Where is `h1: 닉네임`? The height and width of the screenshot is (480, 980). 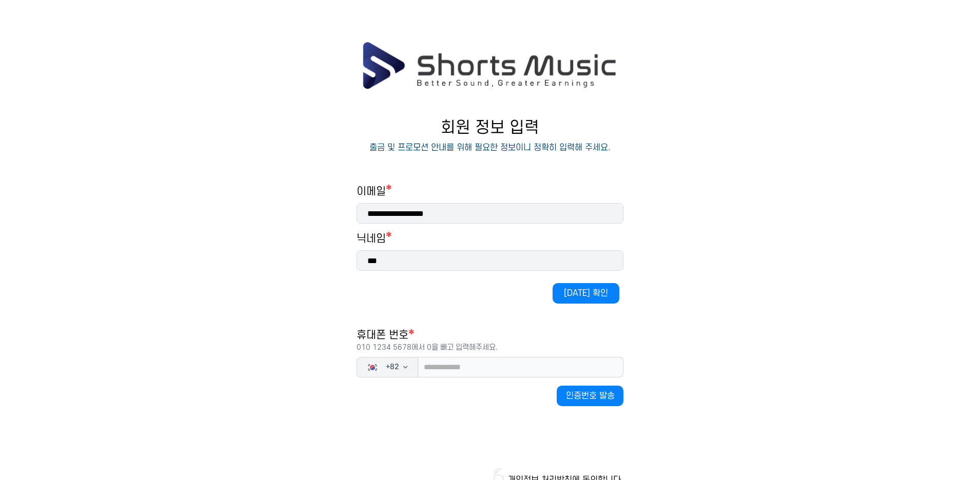
h1: 닉네임 is located at coordinates (371, 239).